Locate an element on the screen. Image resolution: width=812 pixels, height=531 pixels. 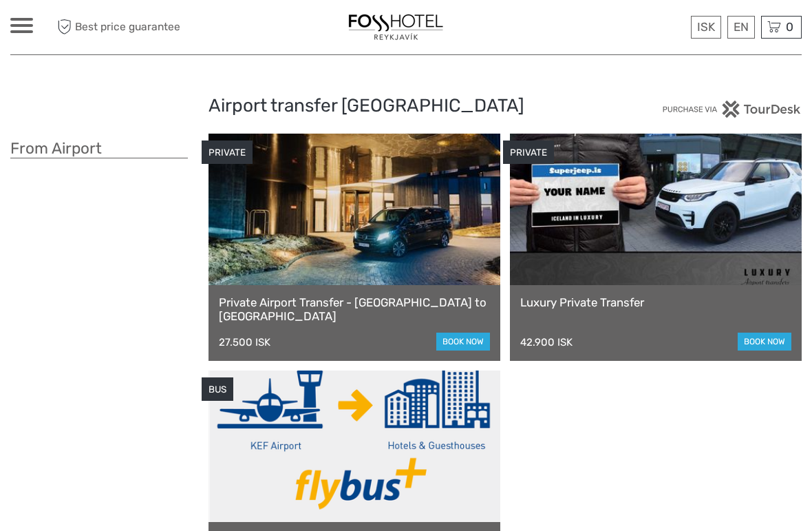
span: ISK is located at coordinates (706, 27).